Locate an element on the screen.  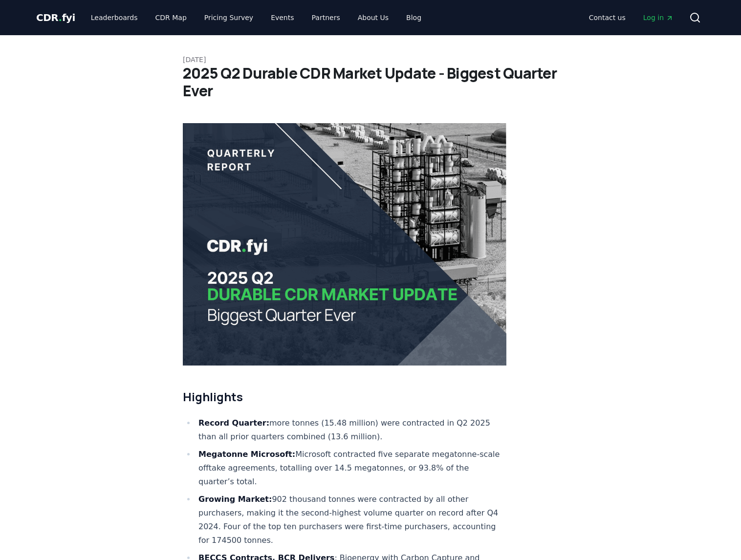
h2: Highlights is located at coordinates (344, 397).